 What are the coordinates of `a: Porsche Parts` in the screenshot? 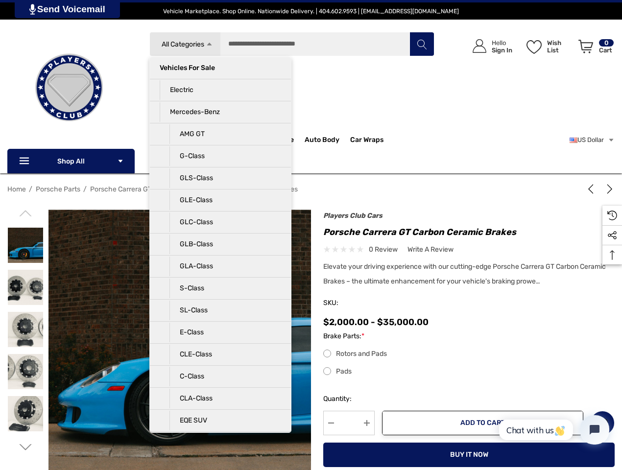 It's located at (58, 189).